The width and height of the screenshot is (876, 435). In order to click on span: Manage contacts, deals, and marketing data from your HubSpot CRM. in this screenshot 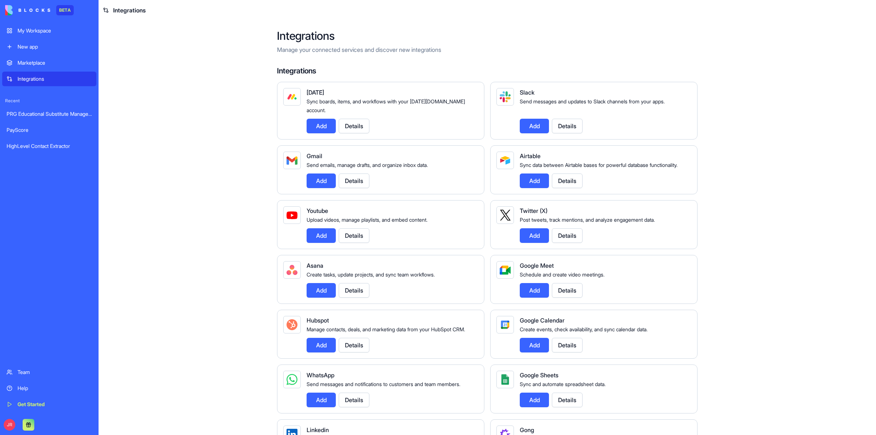, I will do `click(386, 329)`.